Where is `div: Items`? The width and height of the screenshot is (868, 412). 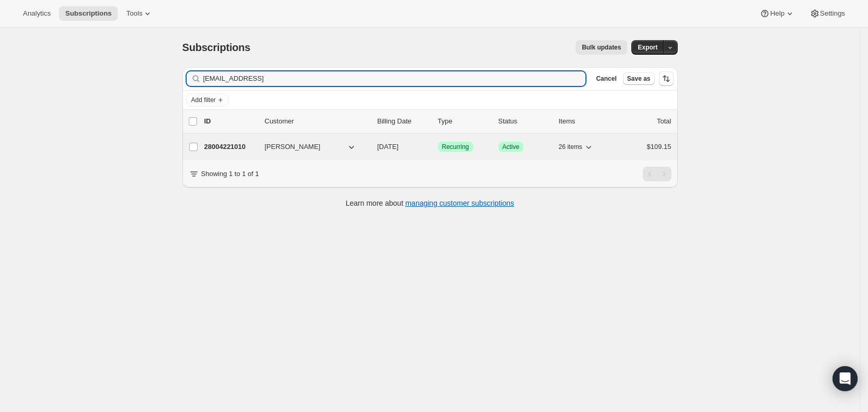
div: Items is located at coordinates (584, 121).